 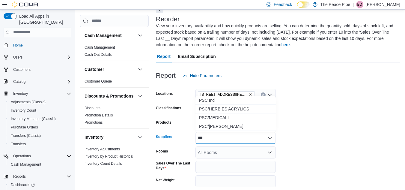 I want to click on a: Customer Queue, so click(x=98, y=81).